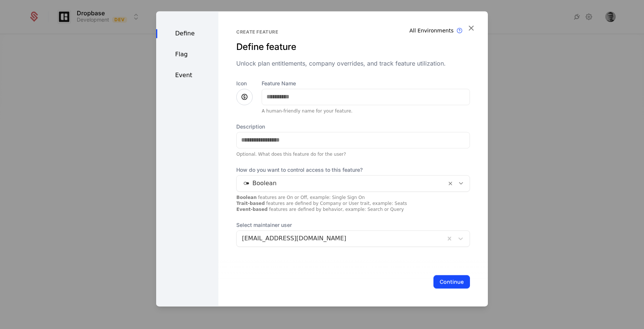 The width and height of the screenshot is (644, 329). I want to click on label: Feature Name, so click(366, 83).